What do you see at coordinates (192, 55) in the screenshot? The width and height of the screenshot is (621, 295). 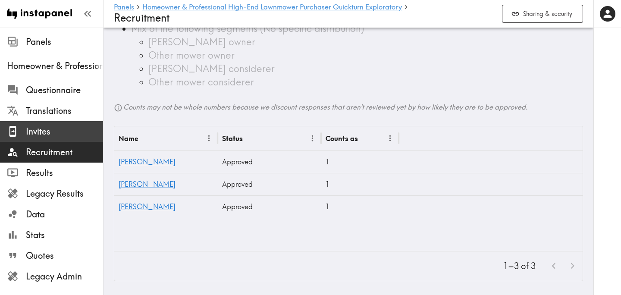 I see `span: Other mower owner` at bounding box center [192, 55].